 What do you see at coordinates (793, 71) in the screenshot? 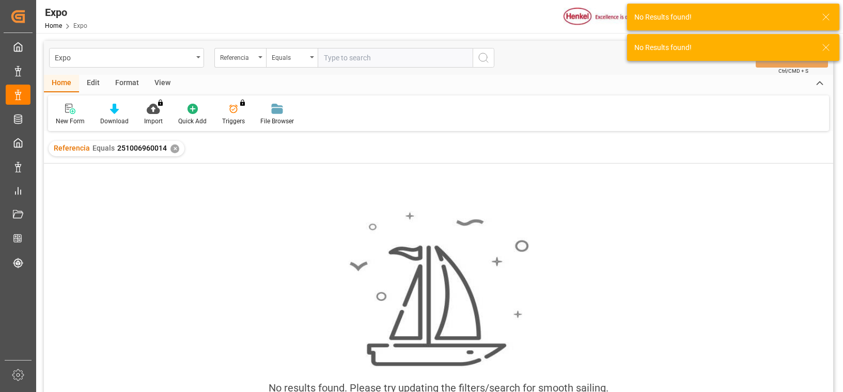
I see `span: Ctrl/CMD + S` at bounding box center [793, 71].